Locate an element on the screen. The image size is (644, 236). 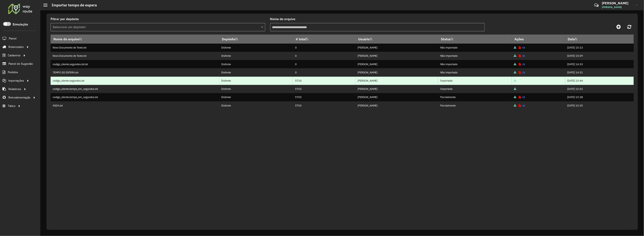
th: Ações is located at coordinates (538, 39).